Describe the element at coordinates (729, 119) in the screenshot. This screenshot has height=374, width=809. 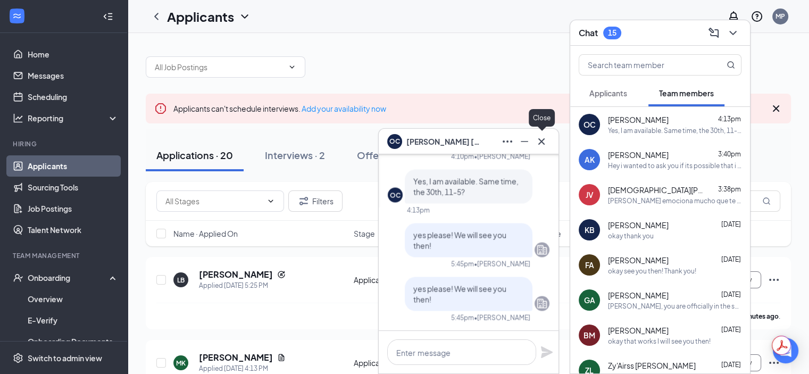
I see `span: 4:13pm` at that location.